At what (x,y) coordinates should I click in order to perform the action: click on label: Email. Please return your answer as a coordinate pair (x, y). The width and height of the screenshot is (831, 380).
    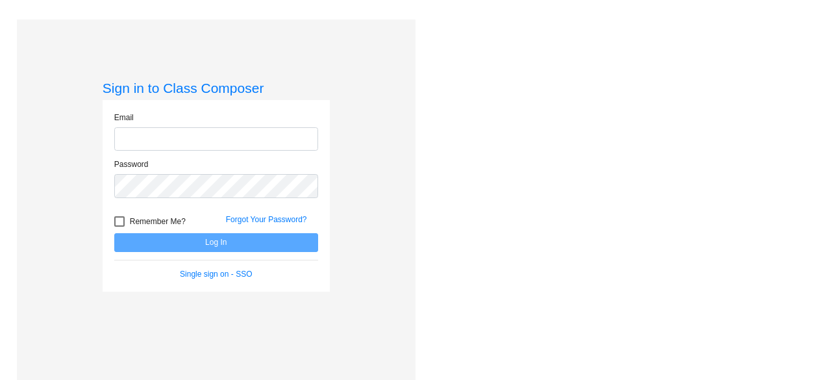
    Looking at the image, I should click on (124, 118).